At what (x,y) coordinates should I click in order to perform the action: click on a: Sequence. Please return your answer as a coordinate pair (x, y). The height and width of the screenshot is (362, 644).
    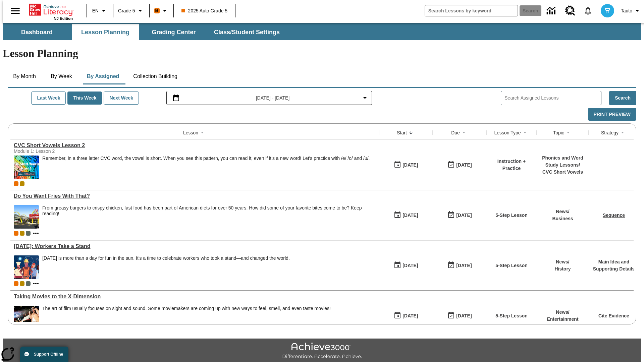
    Looking at the image, I should click on (614, 215).